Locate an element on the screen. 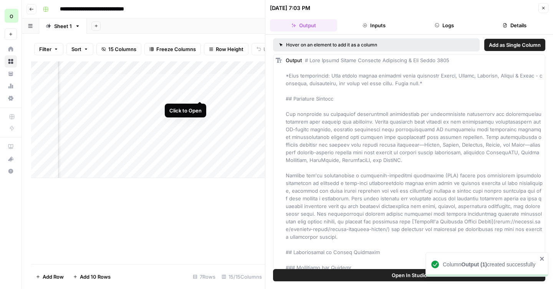 The height and width of the screenshot is (289, 553). div: 15/15 Columns is located at coordinates (242, 277).